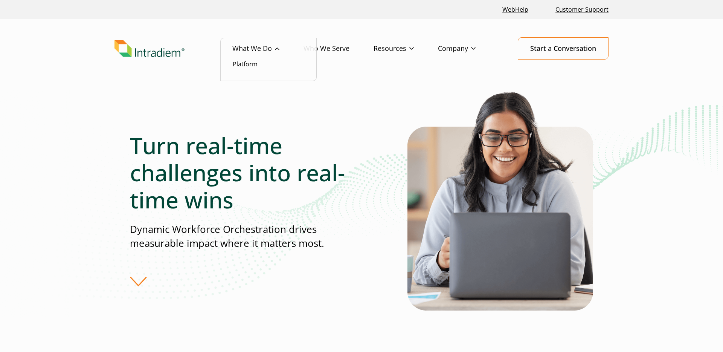  What do you see at coordinates (582, 9) in the screenshot?
I see `a: Customer Support` at bounding box center [582, 9].